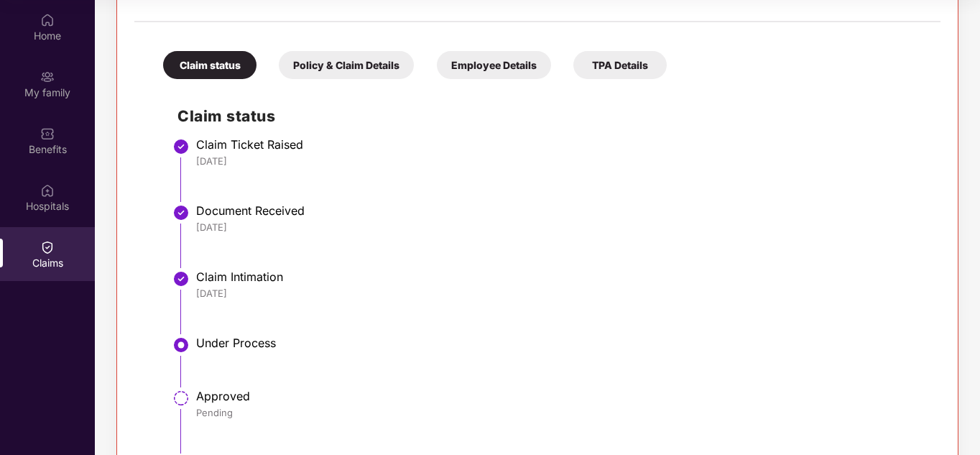 The width and height of the screenshot is (980, 455). I want to click on div: Document Received, so click(561, 211).